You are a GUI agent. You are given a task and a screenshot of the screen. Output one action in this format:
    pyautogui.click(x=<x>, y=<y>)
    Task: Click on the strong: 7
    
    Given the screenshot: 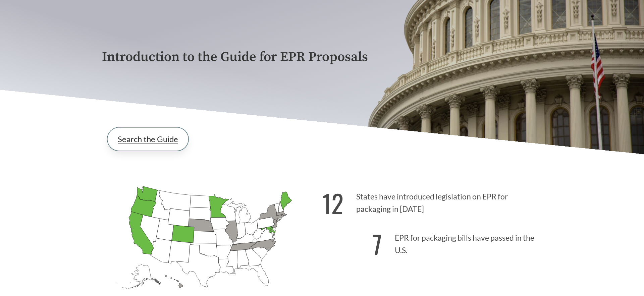 What is the action you would take?
    pyautogui.click(x=377, y=244)
    